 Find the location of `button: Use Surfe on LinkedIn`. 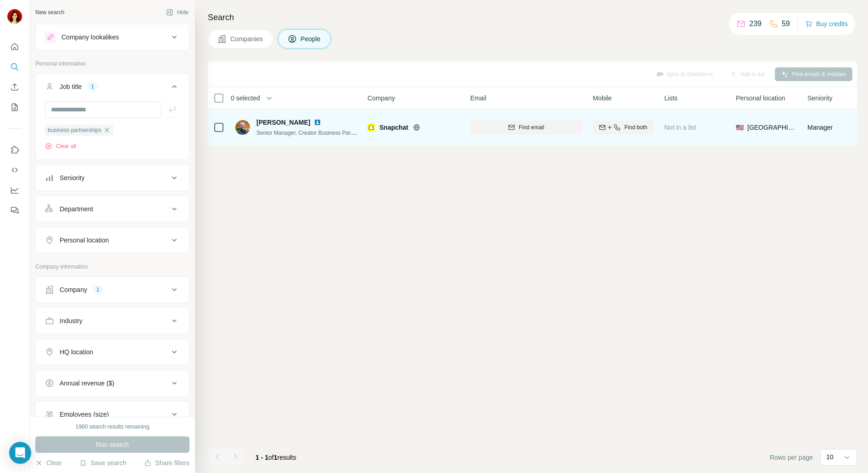

button: Use Surfe on LinkedIn is located at coordinates (15, 150).